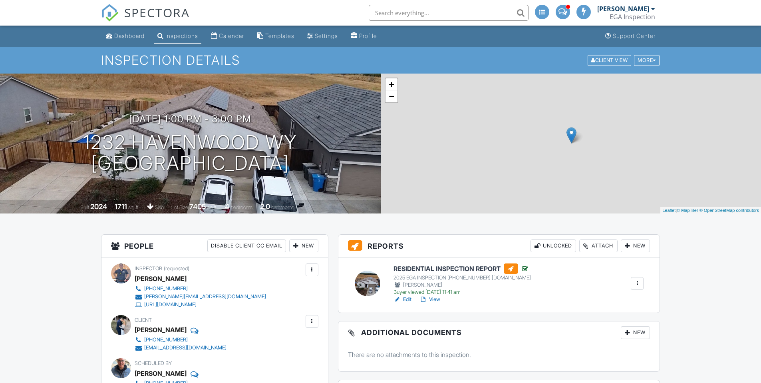  What do you see at coordinates (364, 36) in the screenshot?
I see `a: Profile` at bounding box center [364, 36].